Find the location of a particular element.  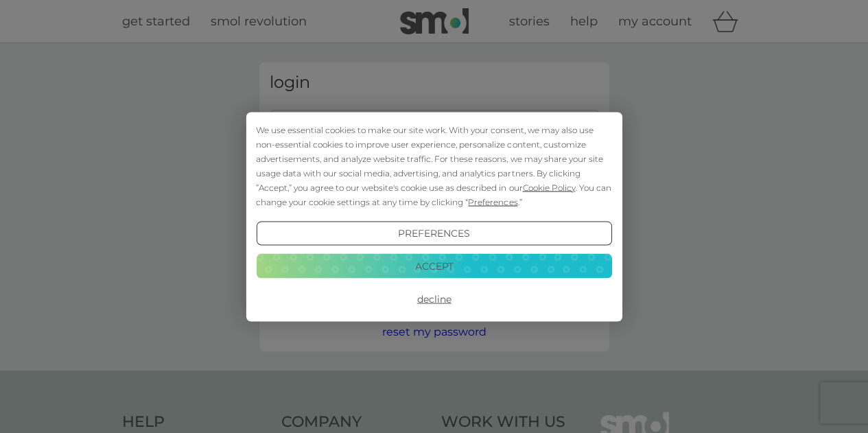

span: Cookie Policy is located at coordinates (549, 187).